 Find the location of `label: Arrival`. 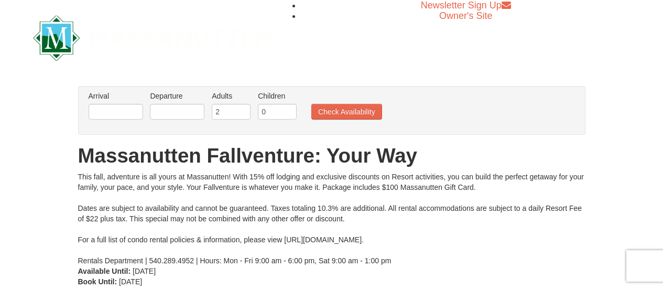

label: Arrival is located at coordinates (116, 96).